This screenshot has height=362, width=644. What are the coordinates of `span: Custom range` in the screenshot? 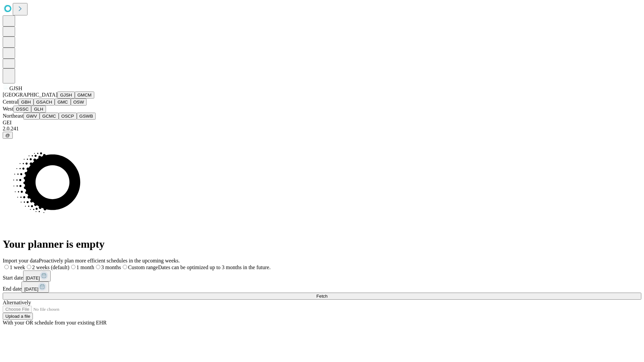 It's located at (143, 267).